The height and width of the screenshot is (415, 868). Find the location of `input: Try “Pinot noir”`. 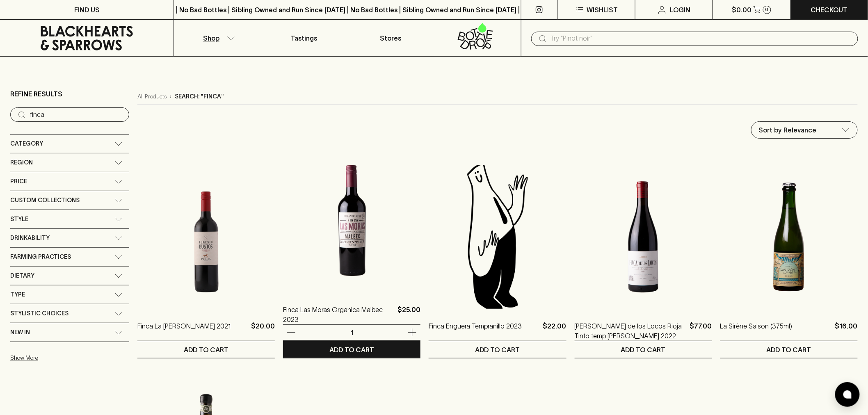

input: Try “Pinot noir” is located at coordinates (77, 115).